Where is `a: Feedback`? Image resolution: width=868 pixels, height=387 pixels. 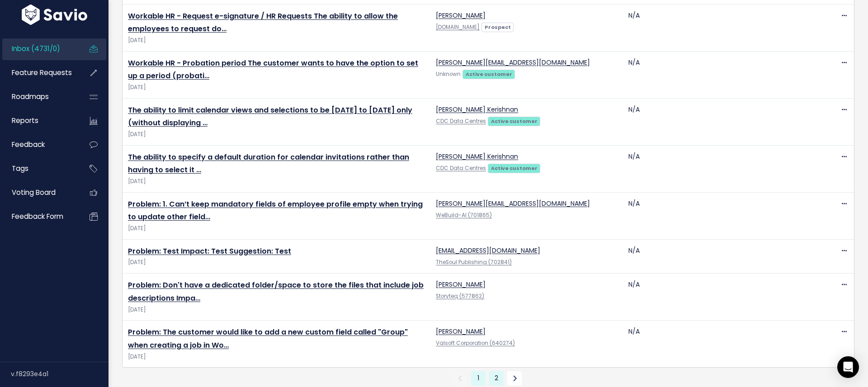 a: Feedback is located at coordinates (39, 144).